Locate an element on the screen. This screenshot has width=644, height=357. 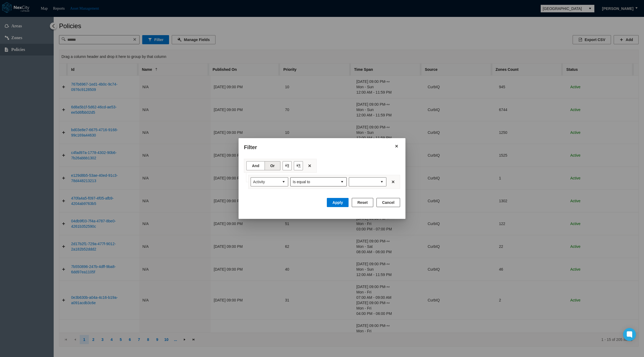
button: Reset is located at coordinates (362, 202).